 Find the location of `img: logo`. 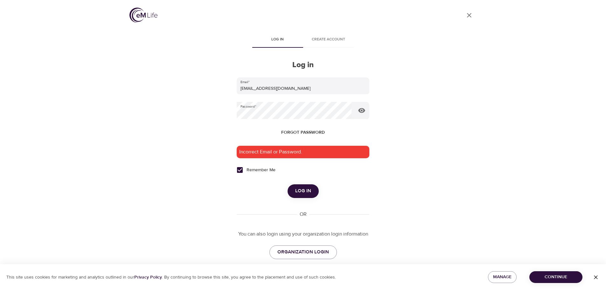

img: logo is located at coordinates (143, 15).